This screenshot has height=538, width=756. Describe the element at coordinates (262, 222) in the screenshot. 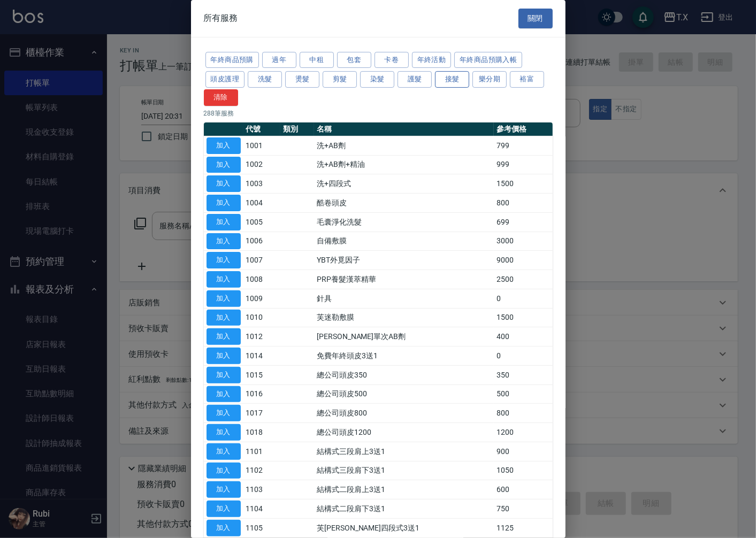

I see `td: 1005` at that location.